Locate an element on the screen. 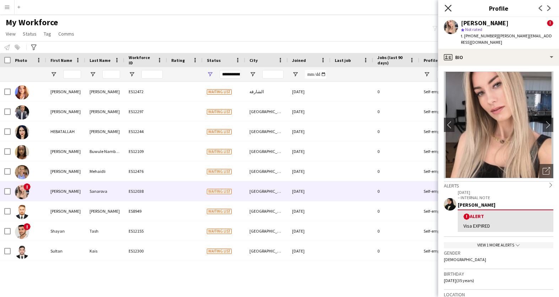 This screenshot has width=559, height=297. div: ES12300 is located at coordinates (146, 251).